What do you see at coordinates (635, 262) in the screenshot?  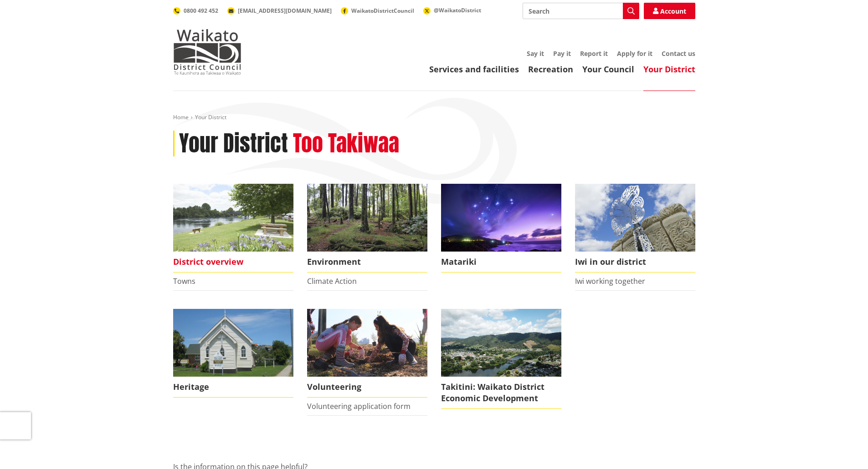 I see `span: Iwi in our district` at bounding box center [635, 262].